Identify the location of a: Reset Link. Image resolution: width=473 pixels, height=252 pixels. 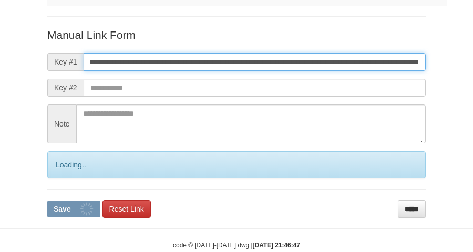
(127, 209).